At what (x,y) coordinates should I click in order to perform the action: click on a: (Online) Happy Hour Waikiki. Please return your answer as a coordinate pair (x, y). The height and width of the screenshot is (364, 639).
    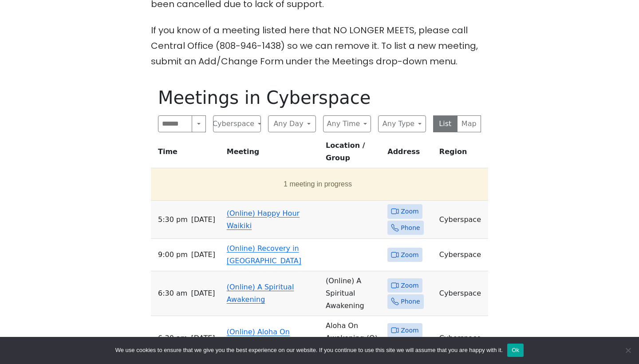
    Looking at the image, I should click on (263, 219).